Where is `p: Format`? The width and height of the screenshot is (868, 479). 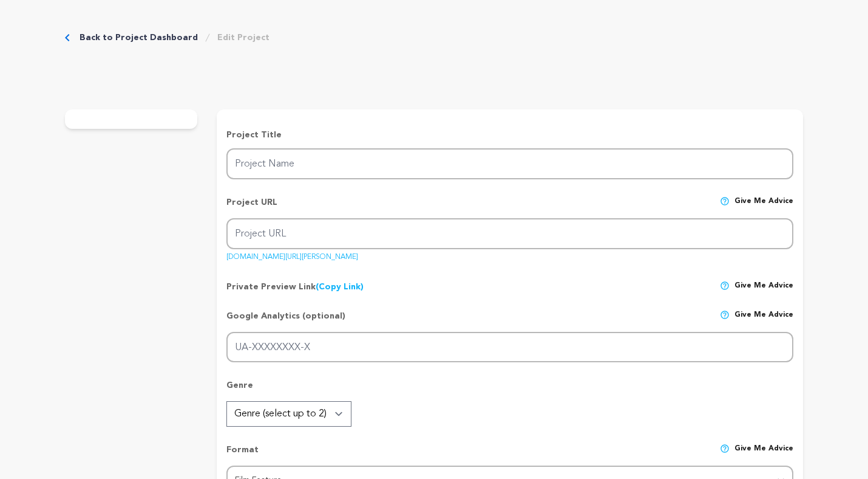 p: Format is located at coordinates (242, 454).